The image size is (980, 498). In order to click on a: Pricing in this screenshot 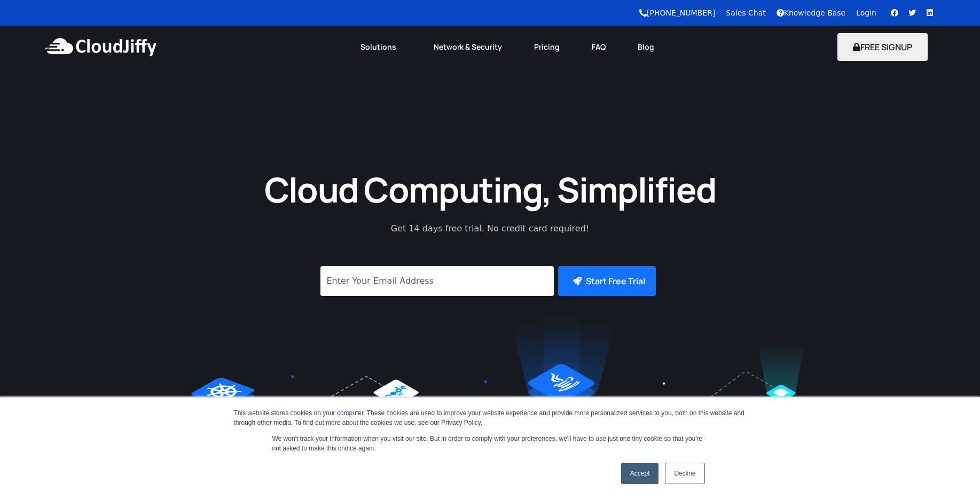, I will do `click(547, 47)`.